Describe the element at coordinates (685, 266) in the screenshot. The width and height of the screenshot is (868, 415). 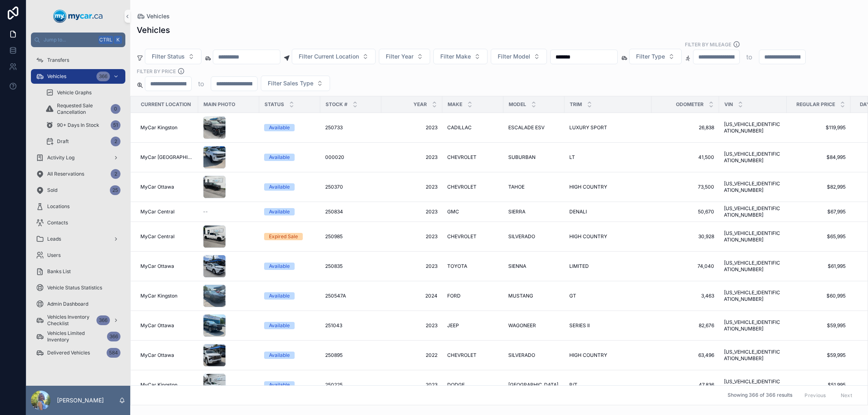
I see `a: 74,040` at that location.